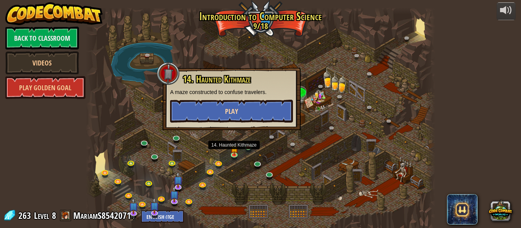  What do you see at coordinates (42, 38) in the screenshot?
I see `a: Back to Classroom` at bounding box center [42, 38].